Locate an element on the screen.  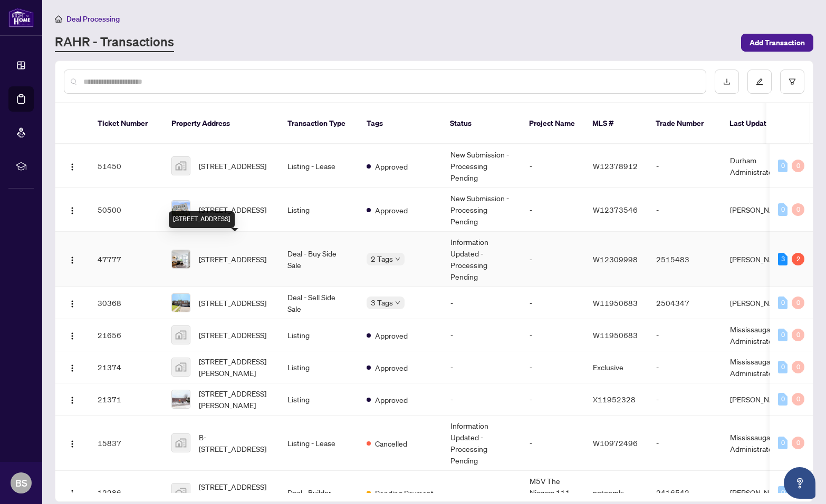
th: Last Updated By is located at coordinates (761, 124).